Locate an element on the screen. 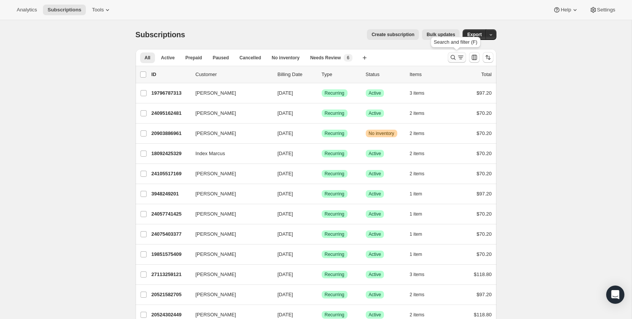  span: $97.20 is located at coordinates (484, 294).